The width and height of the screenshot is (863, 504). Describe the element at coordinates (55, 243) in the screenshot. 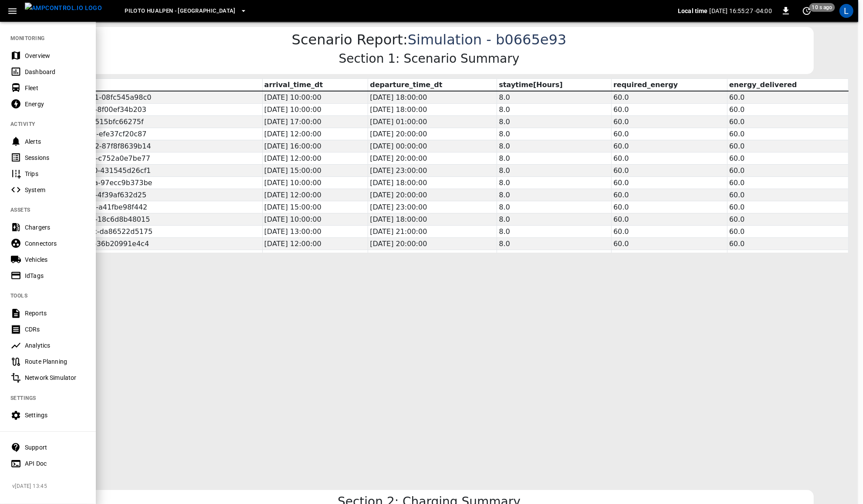

I see `div: Connectors` at that location.